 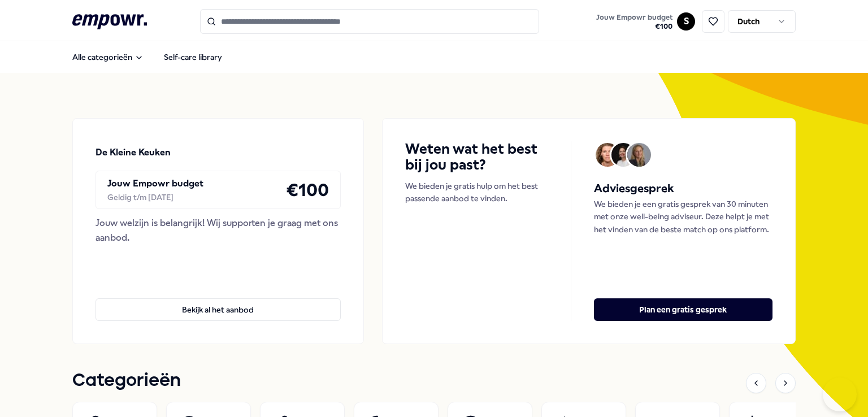 I want to click on h1: Categorieën, so click(x=126, y=381).